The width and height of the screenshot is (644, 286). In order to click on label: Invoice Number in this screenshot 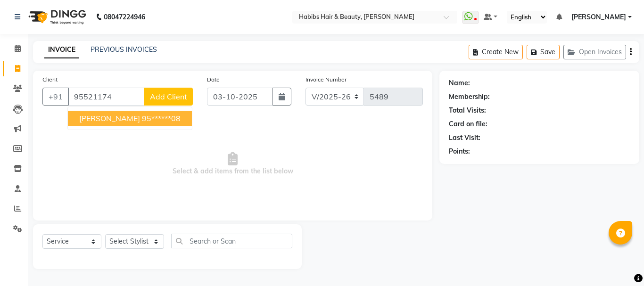, I will do `click(325, 79)`.